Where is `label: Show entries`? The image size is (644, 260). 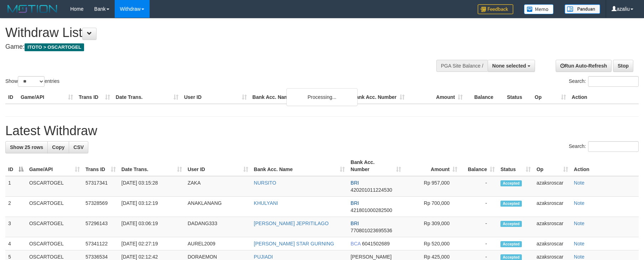
label: Show entries is located at coordinates (33, 82).